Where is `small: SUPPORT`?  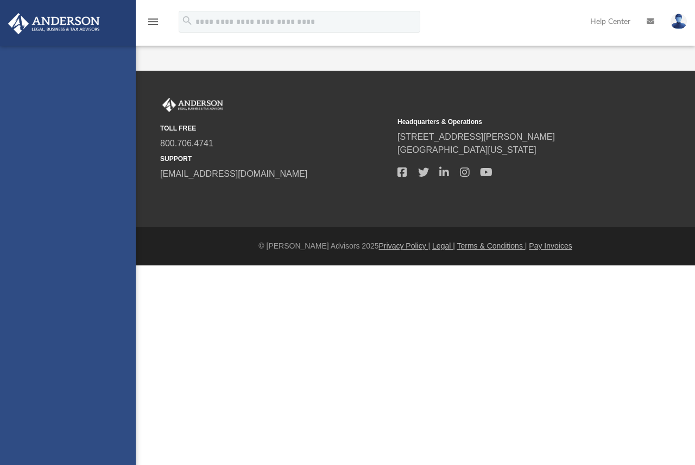 small: SUPPORT is located at coordinates (275, 159).